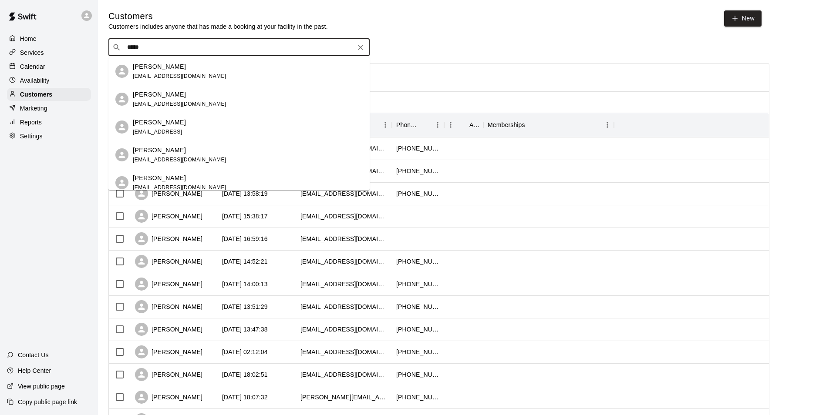  Describe the element at coordinates (418, 397) in the screenshot. I see `div: +16157724351` at that location.